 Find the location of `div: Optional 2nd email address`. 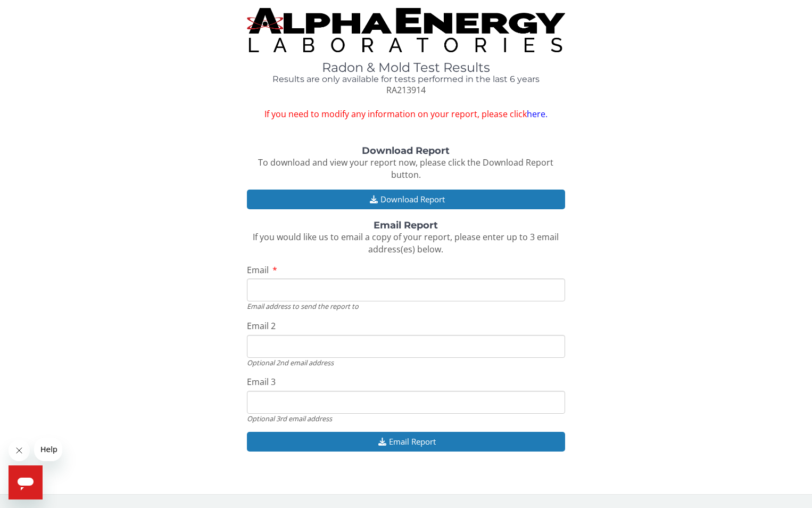

div: Optional 2nd email address is located at coordinates (406, 363).